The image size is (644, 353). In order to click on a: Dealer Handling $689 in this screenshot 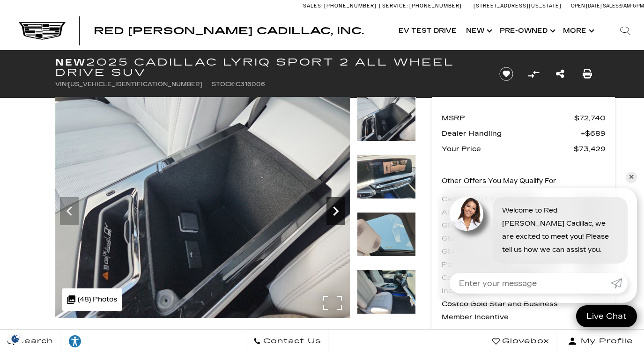, I will do `click(523, 133)`.